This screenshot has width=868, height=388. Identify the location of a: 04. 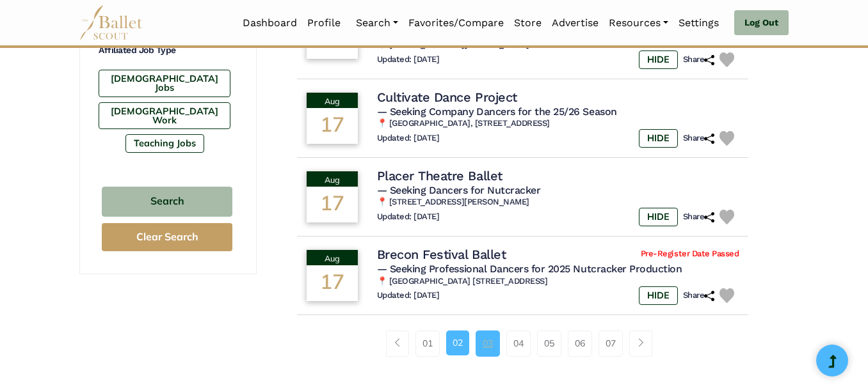
(518, 344).